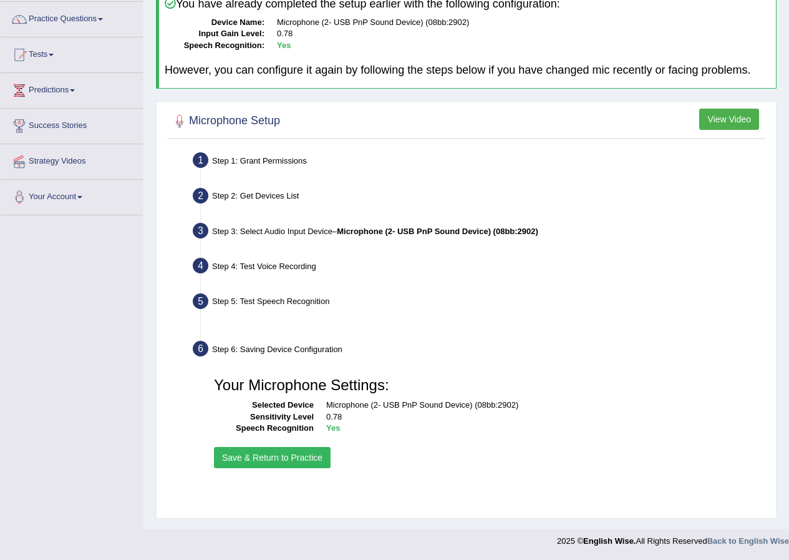  What do you see at coordinates (72, 124) in the screenshot?
I see `a: Success Stories` at bounding box center [72, 124].